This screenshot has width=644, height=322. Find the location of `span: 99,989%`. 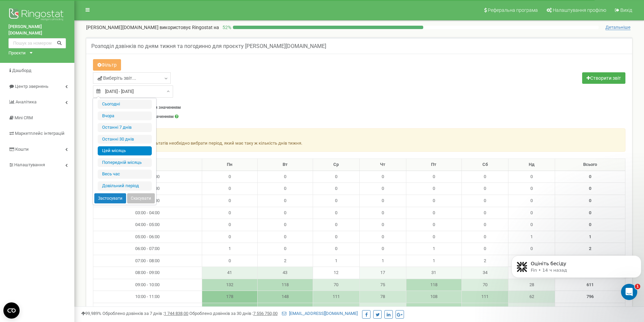

span: 99,989% is located at coordinates (91, 313).